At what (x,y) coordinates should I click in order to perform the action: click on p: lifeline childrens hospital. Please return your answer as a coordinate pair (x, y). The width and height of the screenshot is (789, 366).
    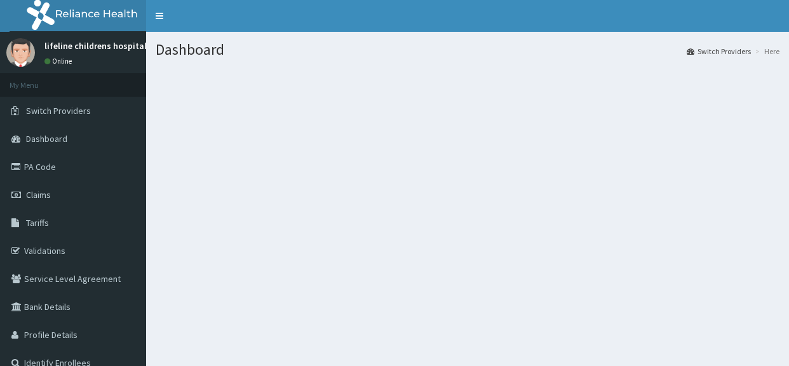
    Looking at the image, I should click on (95, 46).